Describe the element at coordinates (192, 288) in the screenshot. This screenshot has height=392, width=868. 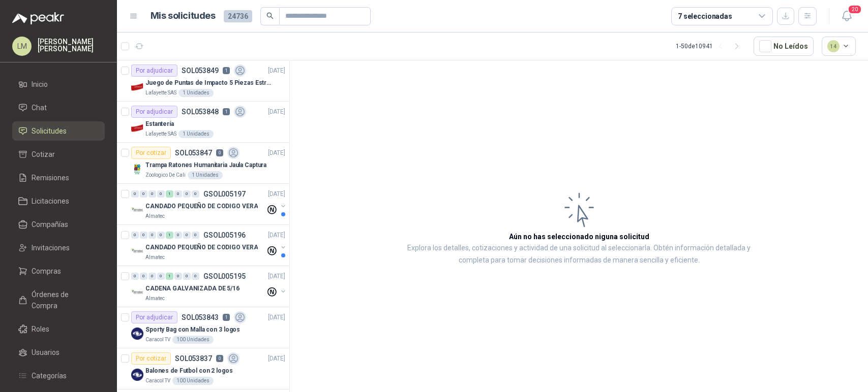
I see `p: CADENA GALVANIZADA DE 5/16` at that location.